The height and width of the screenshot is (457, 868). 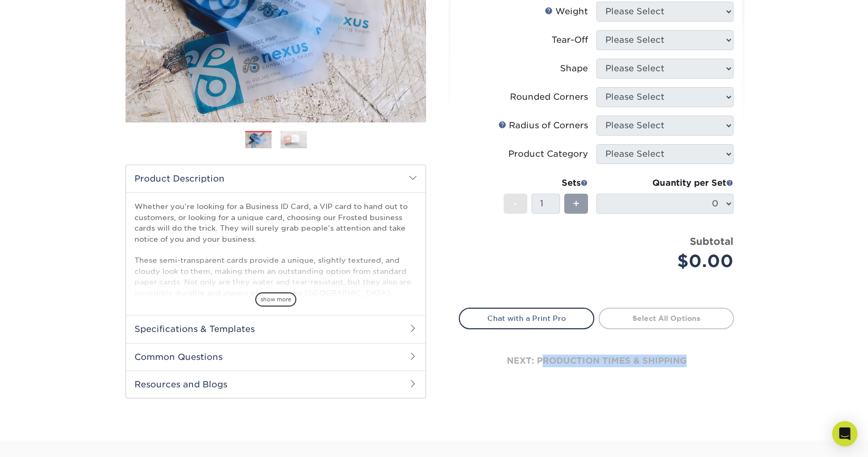 I want to click on div: $0.00, so click(x=668, y=261).